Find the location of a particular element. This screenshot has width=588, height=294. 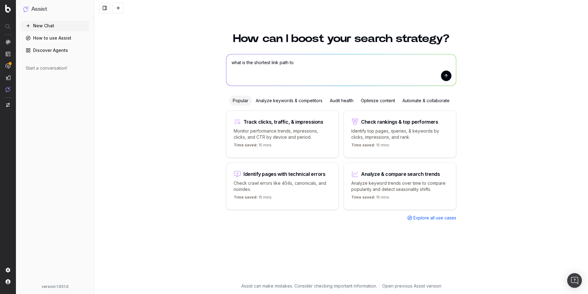

img: Activation is located at coordinates (8, 66).